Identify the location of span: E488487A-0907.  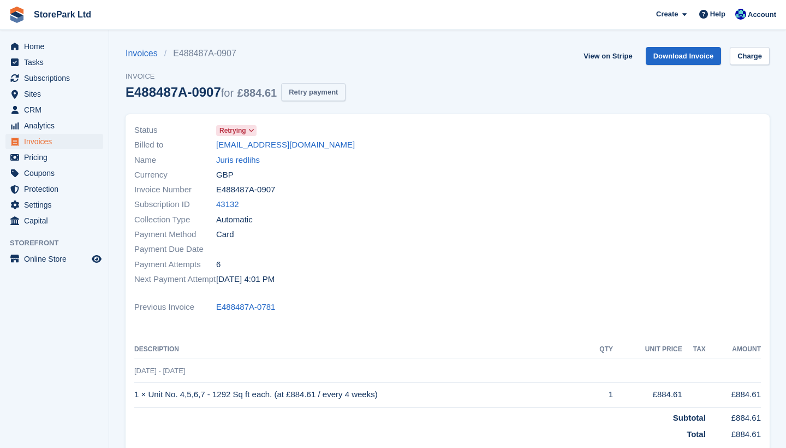
(246, 189).